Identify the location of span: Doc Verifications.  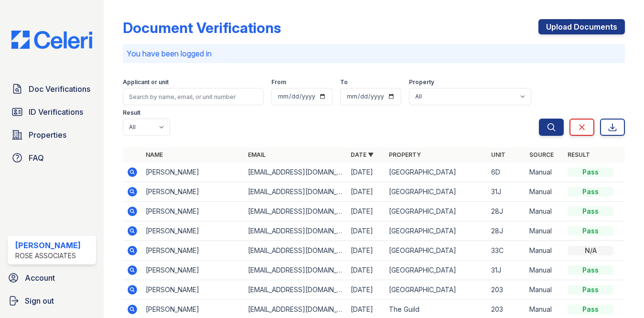
(59, 89).